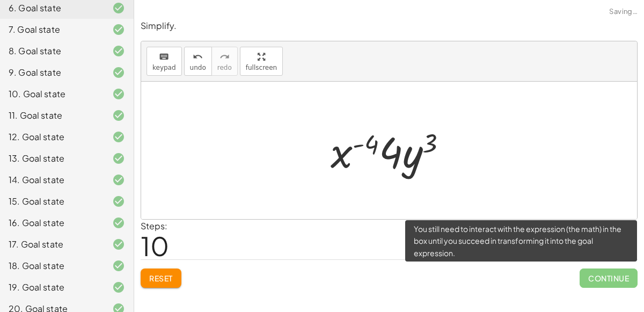 This screenshot has width=644, height=312. What do you see at coordinates (164, 67) in the screenshot?
I see `span: keypad` at bounding box center [164, 67].